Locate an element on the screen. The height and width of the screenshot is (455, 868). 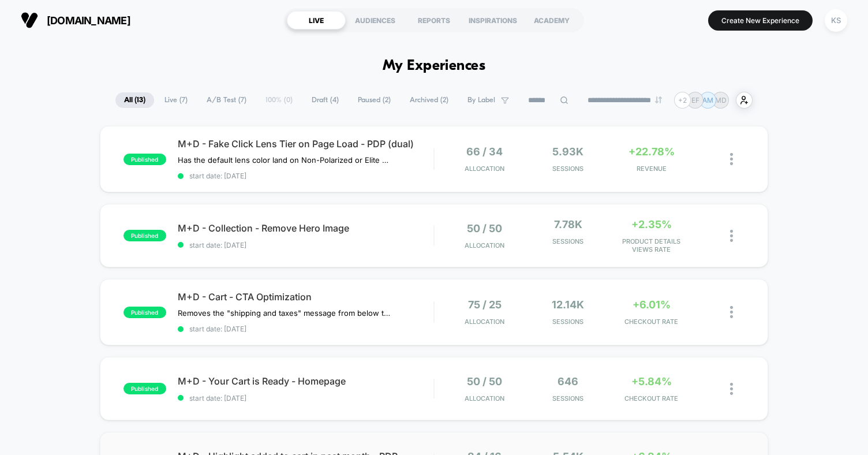
button: Create New Experience is located at coordinates (760, 20).